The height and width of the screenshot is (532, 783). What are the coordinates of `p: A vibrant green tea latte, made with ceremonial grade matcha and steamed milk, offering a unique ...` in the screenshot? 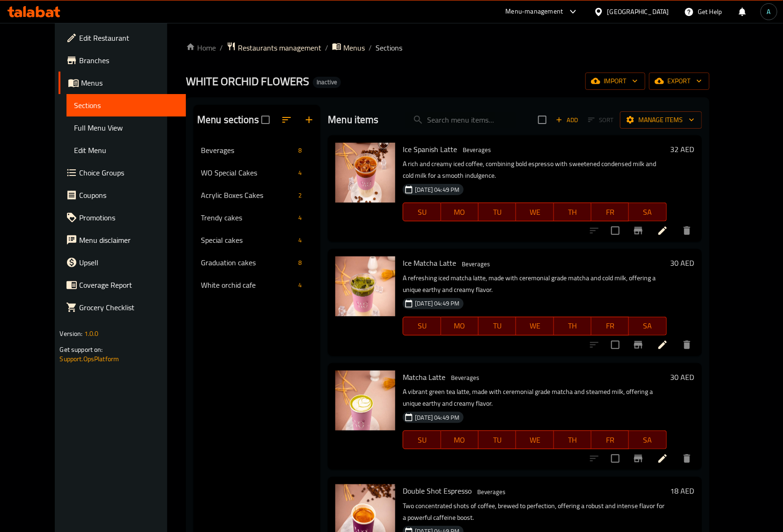 It's located at (534, 397).